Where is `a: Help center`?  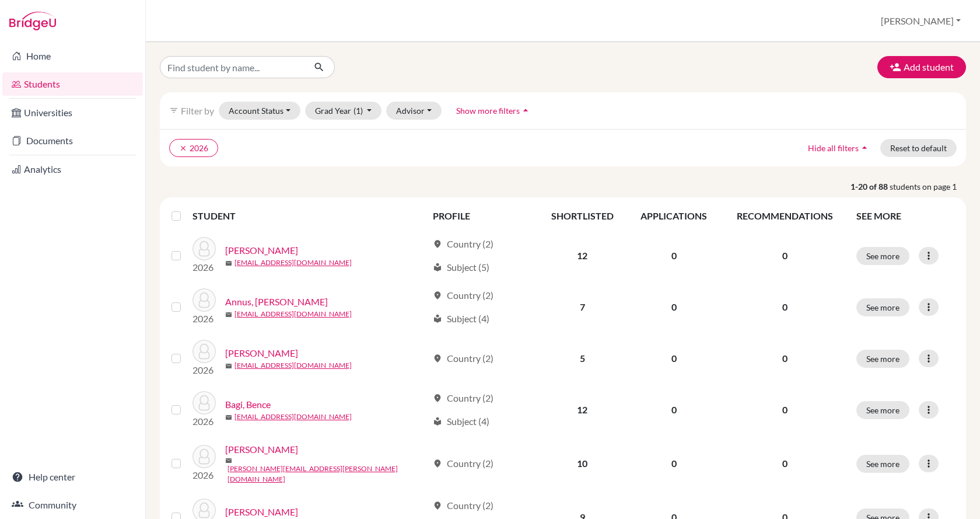
a: Help center is located at coordinates (73, 477).